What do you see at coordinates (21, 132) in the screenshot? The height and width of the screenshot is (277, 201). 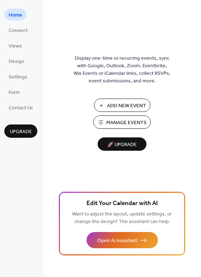 I see `span: Upgrade` at bounding box center [21, 132].